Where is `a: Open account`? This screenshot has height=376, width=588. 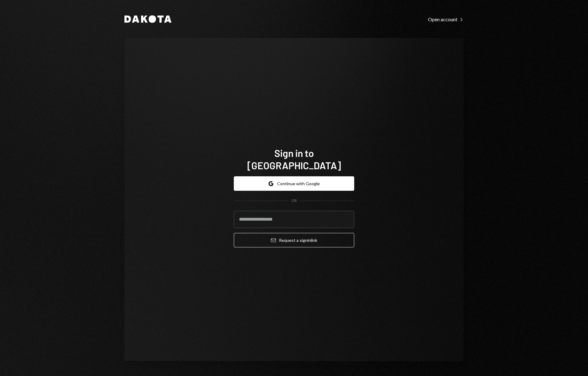
a: Open account is located at coordinates (446, 19).